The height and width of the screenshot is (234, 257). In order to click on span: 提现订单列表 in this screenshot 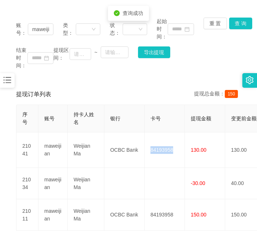, I will do `click(34, 95)`.